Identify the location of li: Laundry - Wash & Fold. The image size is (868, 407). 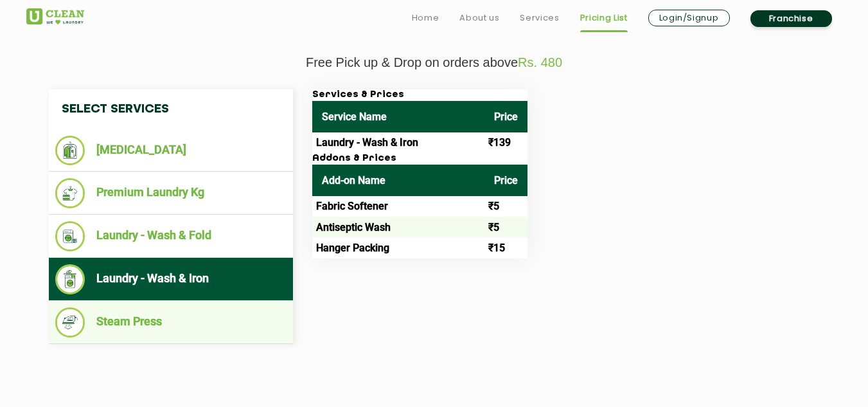
(171, 236).